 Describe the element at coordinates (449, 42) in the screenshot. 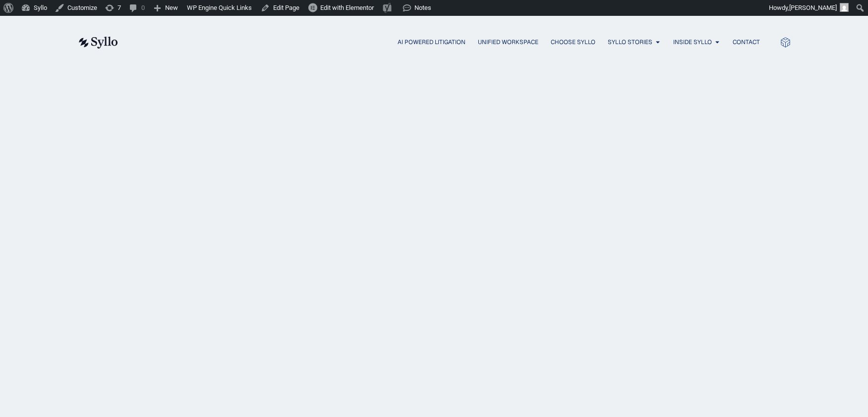

I see `nav: Menu` at that location.